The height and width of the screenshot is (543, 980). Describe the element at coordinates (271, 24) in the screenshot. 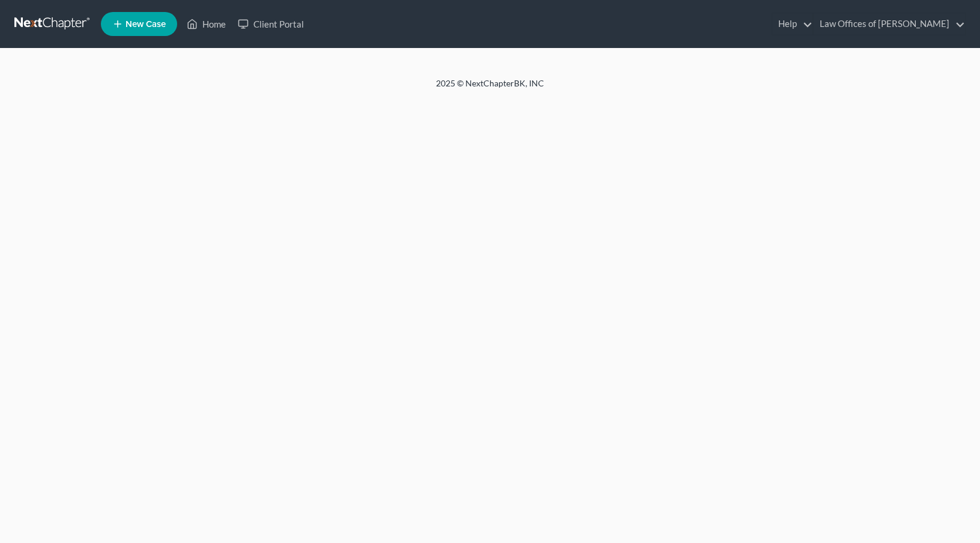

I see `a: Client Portal` at that location.